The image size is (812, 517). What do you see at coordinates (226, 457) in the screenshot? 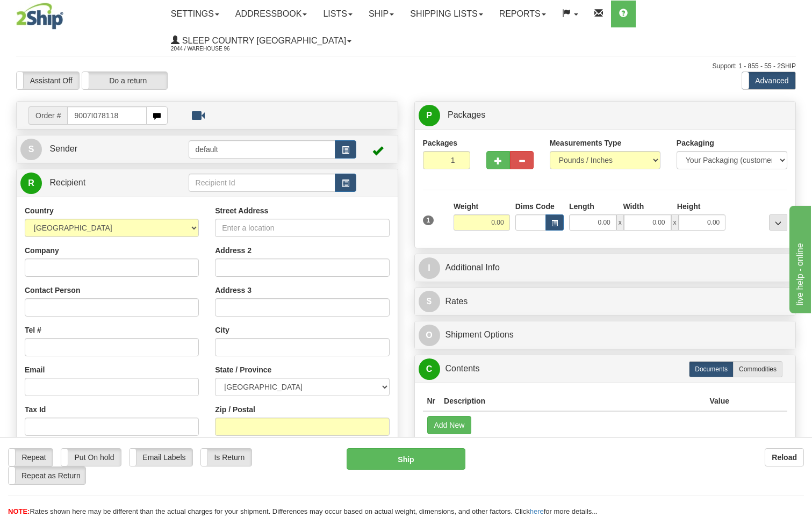
I see `label: Is Return` at bounding box center [226, 457].